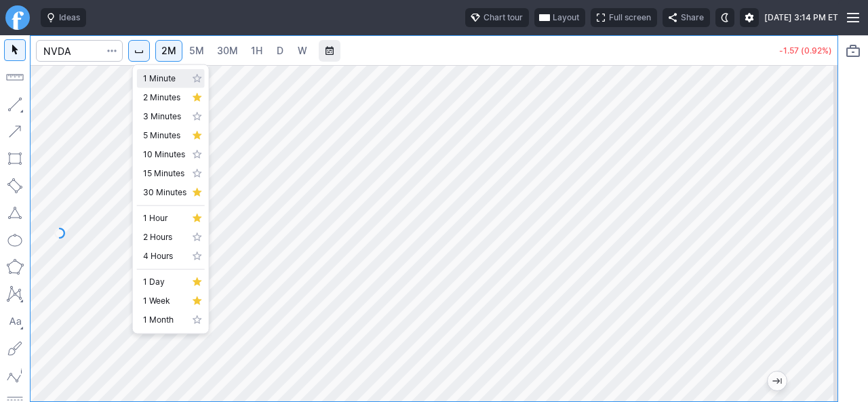 The image size is (868, 402). I want to click on span: 15 Minutes, so click(165, 174).